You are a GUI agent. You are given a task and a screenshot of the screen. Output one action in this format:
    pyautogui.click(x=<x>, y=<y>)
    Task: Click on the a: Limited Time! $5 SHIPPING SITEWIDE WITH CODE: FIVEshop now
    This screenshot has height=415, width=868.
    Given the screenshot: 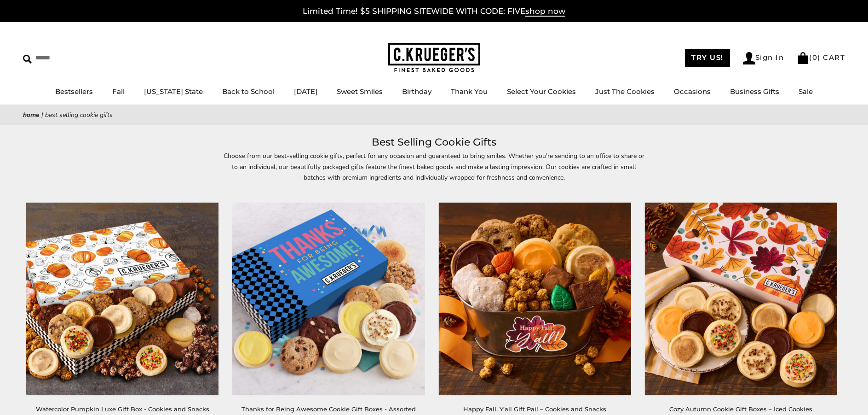 What is the action you would take?
    pyautogui.click(x=434, y=12)
    